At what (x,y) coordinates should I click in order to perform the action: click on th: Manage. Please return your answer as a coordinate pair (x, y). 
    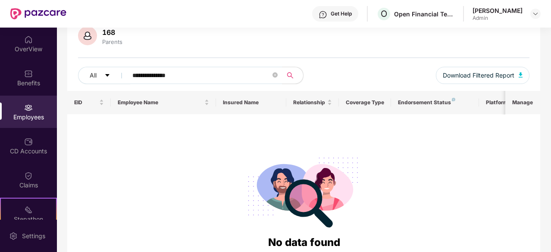
    Looking at the image, I should click on (523, 103).